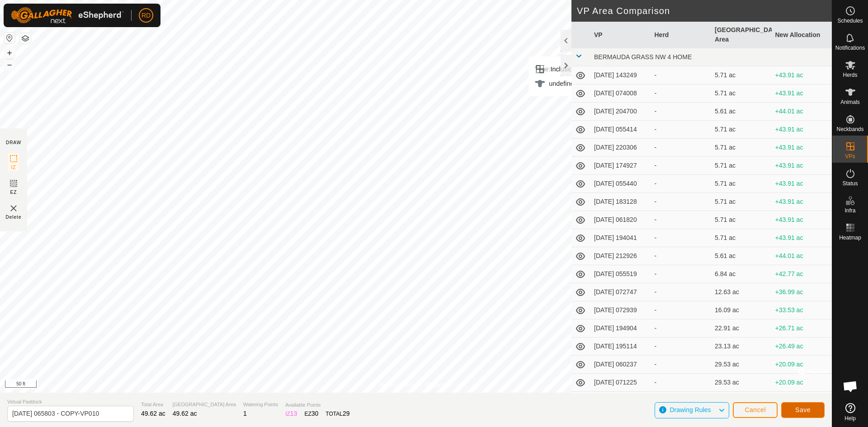 Image resolution: width=868 pixels, height=427 pixels. Describe the element at coordinates (397, 385) in the screenshot. I see `a: Privacy Policy` at that location.